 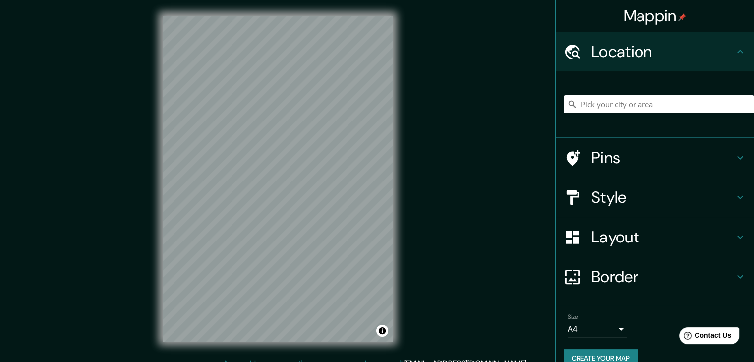 What do you see at coordinates (682, 17) in the screenshot?
I see `img: pin-icon.png` at bounding box center [682, 17].